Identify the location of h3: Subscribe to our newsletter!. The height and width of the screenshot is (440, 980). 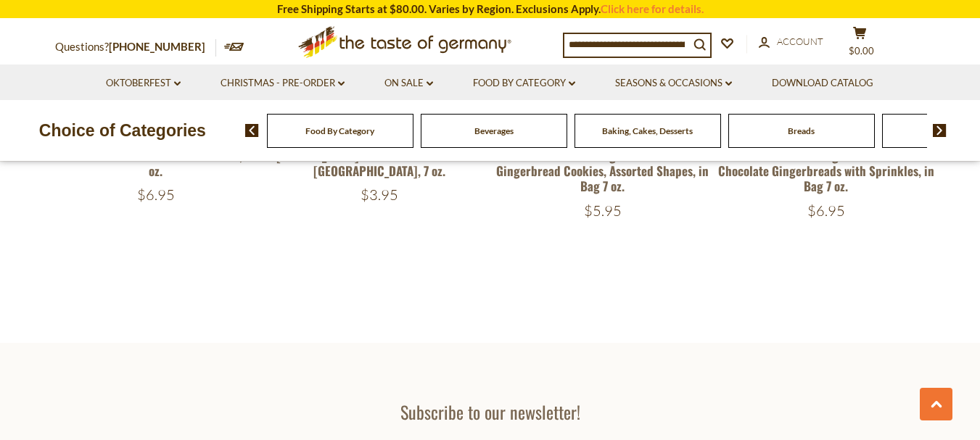
(490, 412).